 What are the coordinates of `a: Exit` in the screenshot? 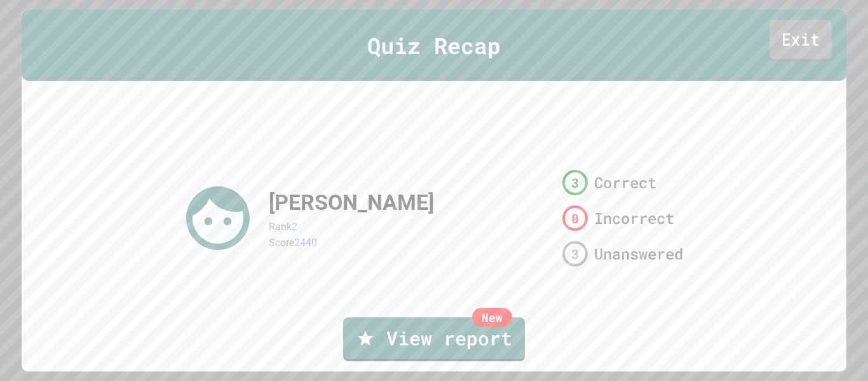 It's located at (801, 41).